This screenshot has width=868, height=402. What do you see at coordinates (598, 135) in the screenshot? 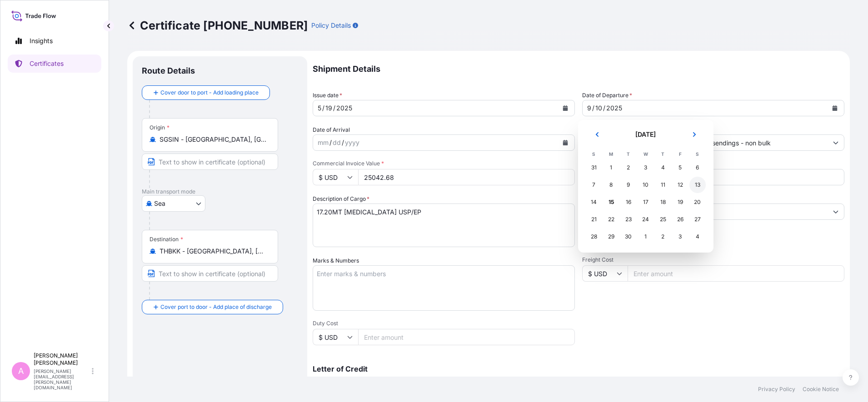
I see `button: Previous` at bounding box center [598, 135].